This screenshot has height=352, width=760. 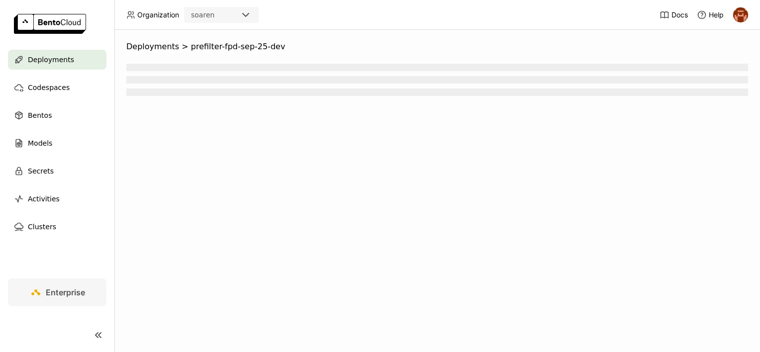 What do you see at coordinates (40, 143) in the screenshot?
I see `span: Models` at bounding box center [40, 143].